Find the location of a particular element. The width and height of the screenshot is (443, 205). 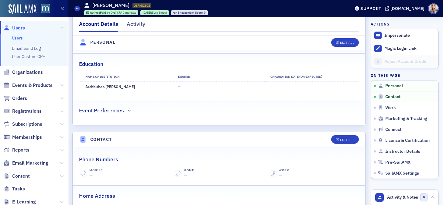

a: SailAMX is located at coordinates (22, 9).